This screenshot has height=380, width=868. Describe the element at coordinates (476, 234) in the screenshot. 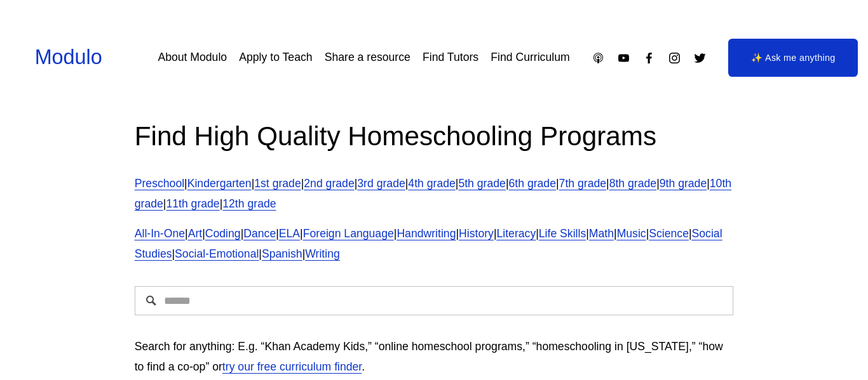

I see `a: History` at that location.